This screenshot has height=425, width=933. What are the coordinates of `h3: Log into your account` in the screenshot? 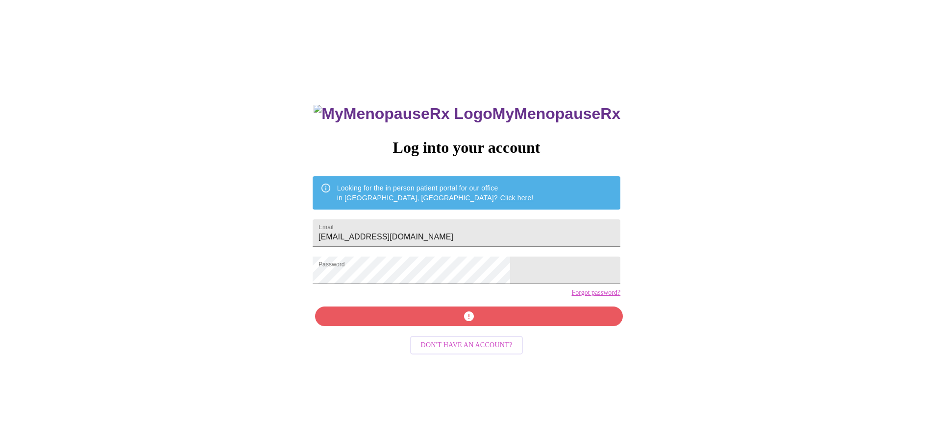 It's located at (466, 147).